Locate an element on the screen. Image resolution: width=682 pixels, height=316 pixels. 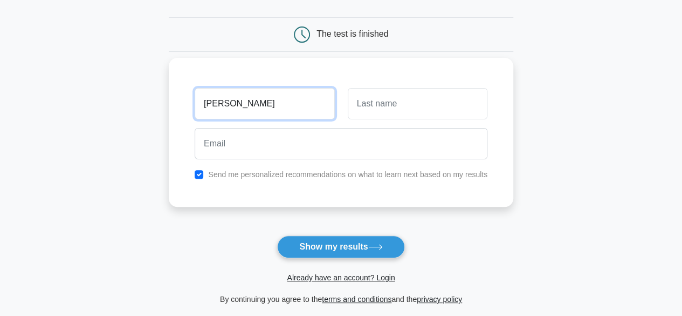
a: privacy policy is located at coordinates (440, 299).